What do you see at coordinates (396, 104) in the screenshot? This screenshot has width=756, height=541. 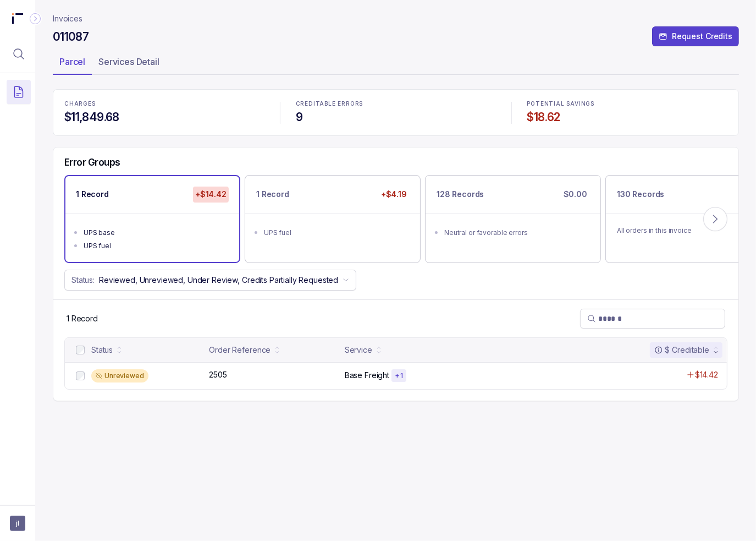 I see `p: CREDITABLE ERRORS` at bounding box center [396, 104].